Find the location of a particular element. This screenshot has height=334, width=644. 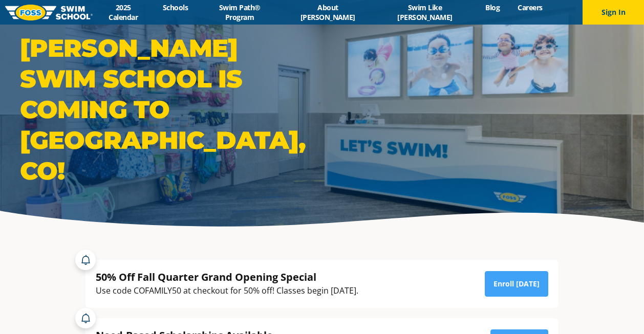

a: 2025 Calendar is located at coordinates (123, 13).